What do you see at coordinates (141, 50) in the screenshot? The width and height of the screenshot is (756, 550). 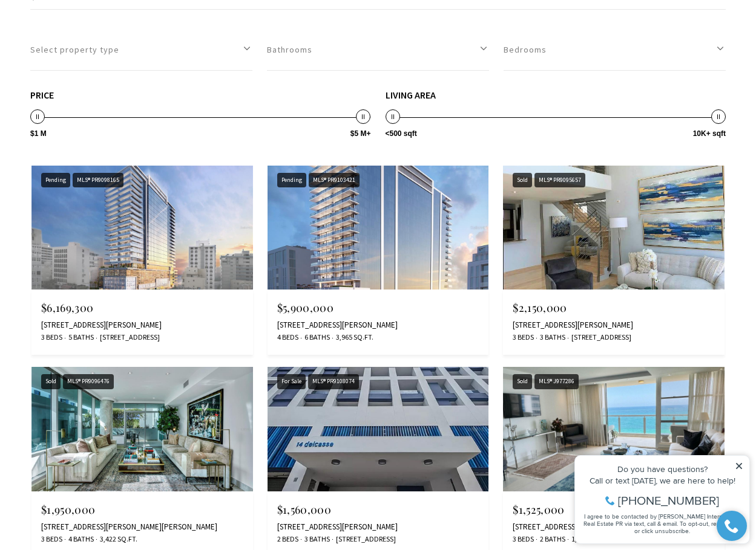 I see `button: Select property type` at bounding box center [141, 50].